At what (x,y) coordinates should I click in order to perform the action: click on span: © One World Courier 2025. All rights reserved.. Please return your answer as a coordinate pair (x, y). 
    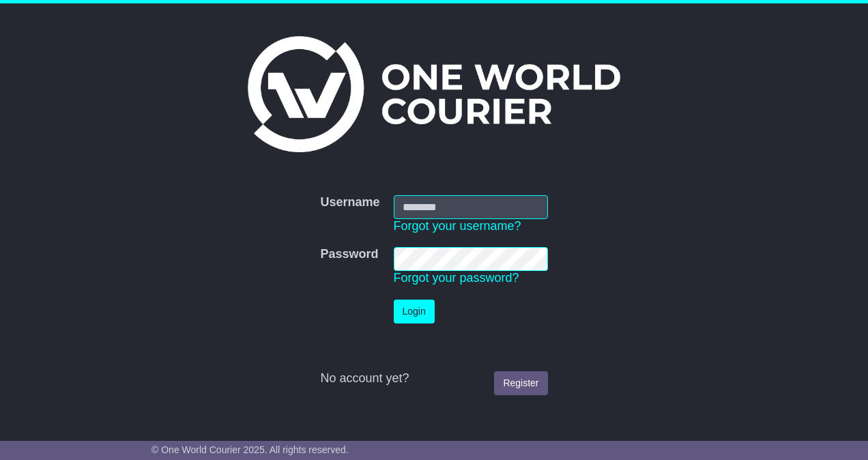
    Looking at the image, I should click on (249, 450).